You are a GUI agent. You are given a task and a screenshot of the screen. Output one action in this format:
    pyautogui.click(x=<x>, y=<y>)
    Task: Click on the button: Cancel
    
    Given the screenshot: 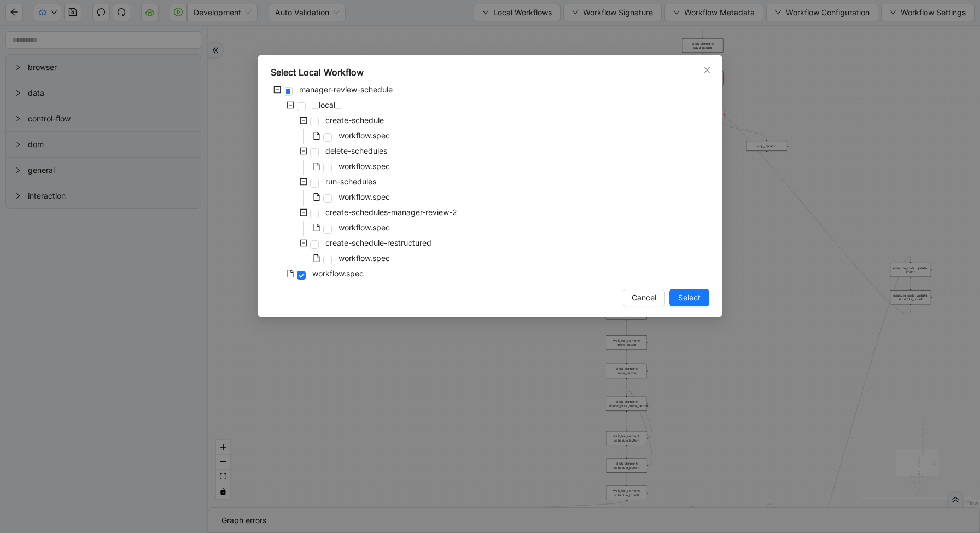 What is the action you would take?
    pyautogui.click(x=644, y=298)
    